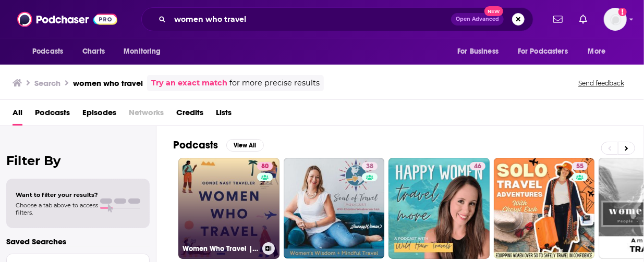 The image size is (644, 262). What do you see at coordinates (17, 114) in the screenshot?
I see `a: All` at bounding box center [17, 114].